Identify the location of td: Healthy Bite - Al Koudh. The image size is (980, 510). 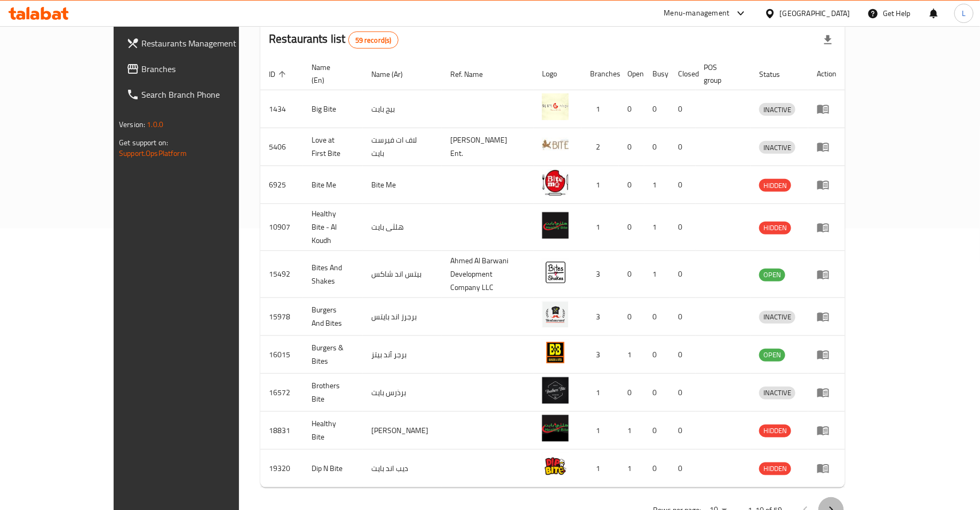
(333, 227).